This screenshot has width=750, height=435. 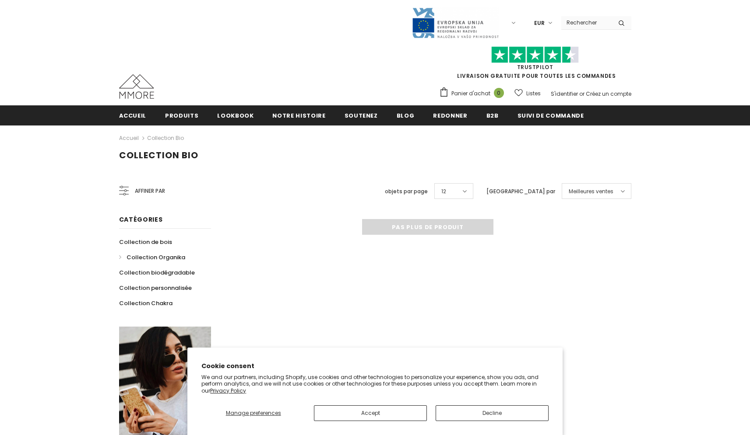 What do you see at coordinates (551, 115) in the screenshot?
I see `a: Suivi de commande` at bounding box center [551, 115].